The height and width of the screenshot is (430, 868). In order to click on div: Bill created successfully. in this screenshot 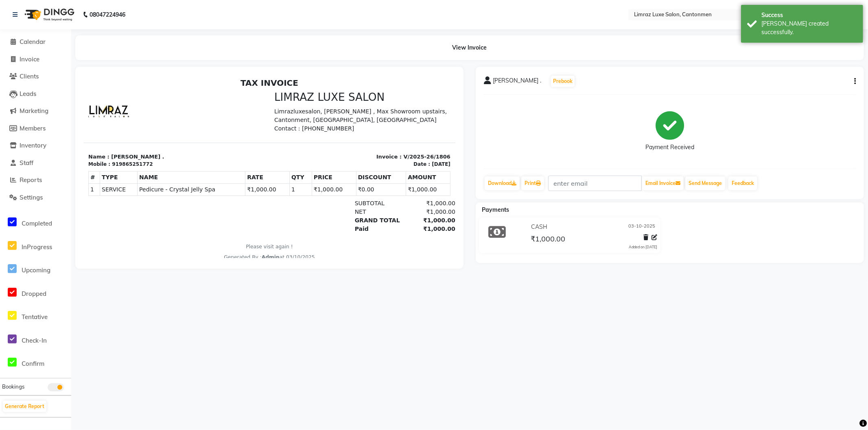, I will do `click(809, 28)`.